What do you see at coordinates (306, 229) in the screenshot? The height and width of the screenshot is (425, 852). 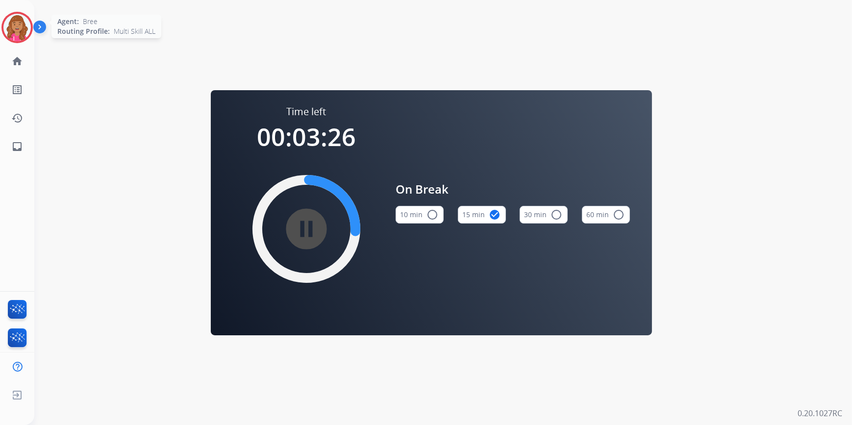 I see `mat-icon: pause_circle_filled` at bounding box center [306, 229].